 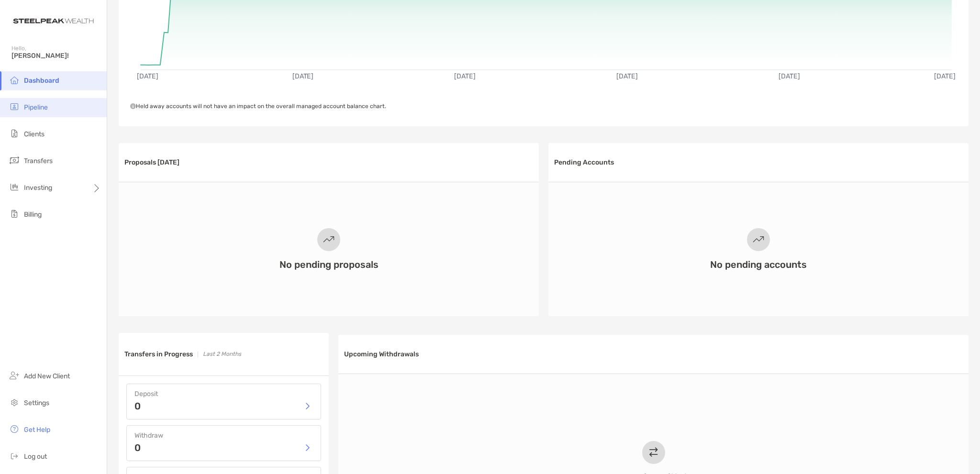 What do you see at coordinates (158, 354) in the screenshot?
I see `h3: Transfers in Progress` at bounding box center [158, 354].